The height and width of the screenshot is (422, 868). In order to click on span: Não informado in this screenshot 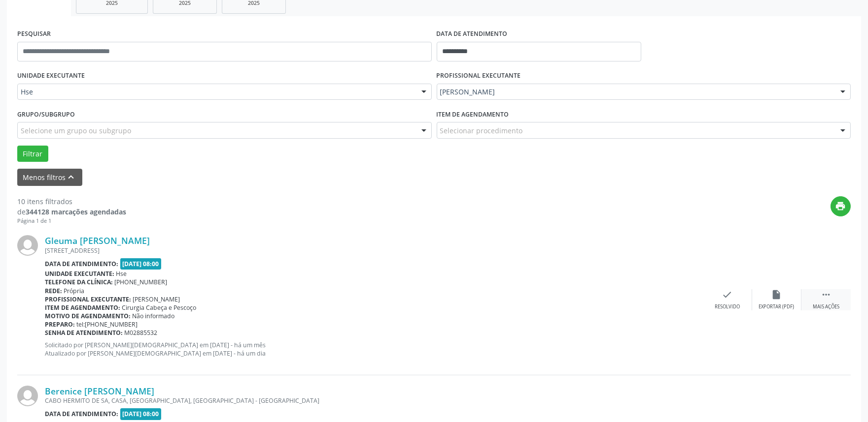, I will do `click(153, 316)`.